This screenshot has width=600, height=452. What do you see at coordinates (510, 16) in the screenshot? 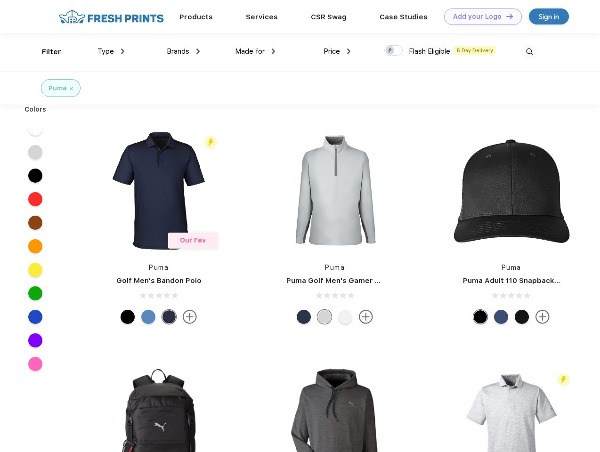
I see `img: DT` at bounding box center [510, 16].